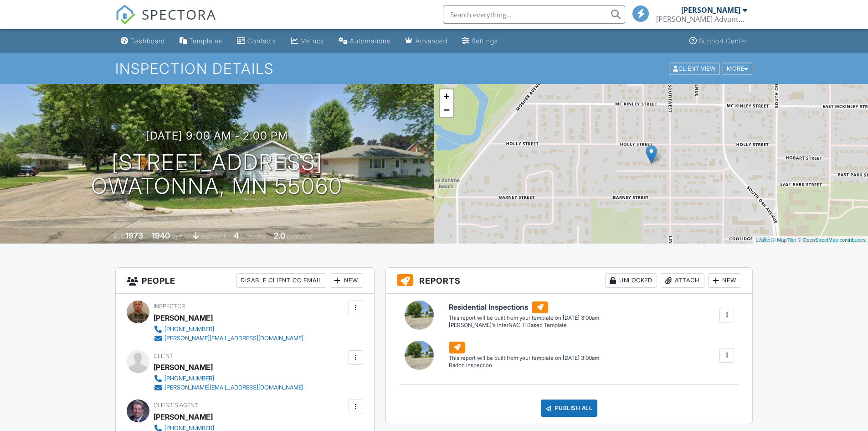  Describe the element at coordinates (125, 15) in the screenshot. I see `img: The Best Home Inspection Software - Spectora` at that location.